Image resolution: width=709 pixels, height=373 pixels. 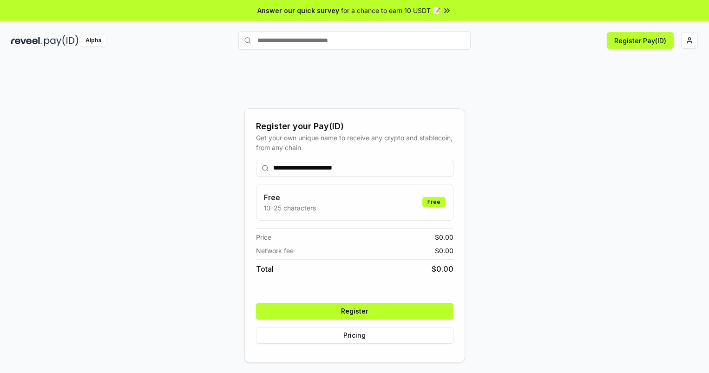 I want to click on button: Register Pay(ID), so click(x=640, y=40).